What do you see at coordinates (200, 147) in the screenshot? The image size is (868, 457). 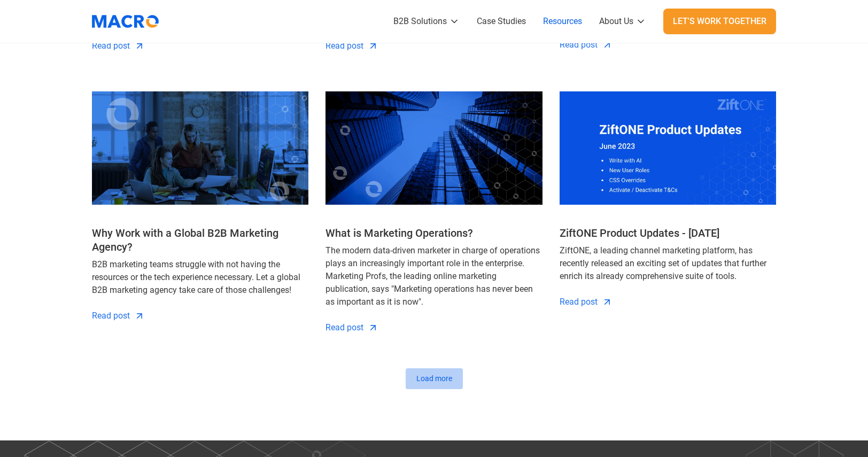 I see `img: Why Work with a Global B2B Marketing Agency?` at bounding box center [200, 147].